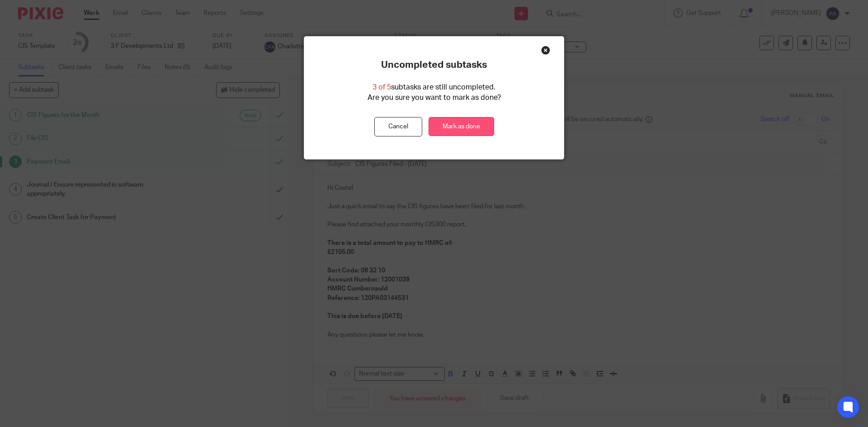 The image size is (868, 427). What do you see at coordinates (434, 65) in the screenshot?
I see `p: Uncompleted subtasks` at bounding box center [434, 65].